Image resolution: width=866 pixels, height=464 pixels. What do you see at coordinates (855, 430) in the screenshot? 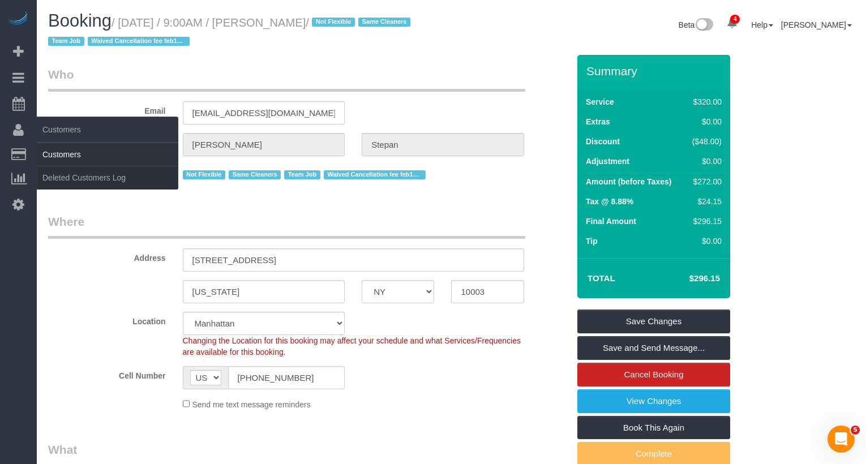
I see `span: 5` at bounding box center [855, 430].